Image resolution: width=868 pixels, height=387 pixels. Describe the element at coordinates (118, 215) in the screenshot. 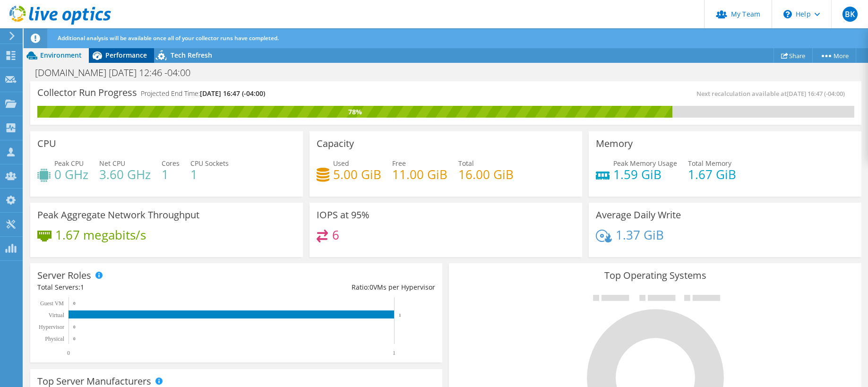

I see `h3: Peak Aggregate Network Throughput` at that location.